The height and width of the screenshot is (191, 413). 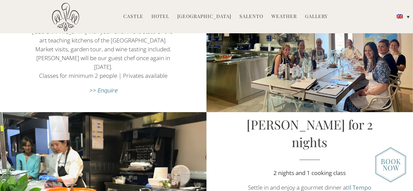 I want to click on img: new-booknow.png, so click(x=391, y=165).